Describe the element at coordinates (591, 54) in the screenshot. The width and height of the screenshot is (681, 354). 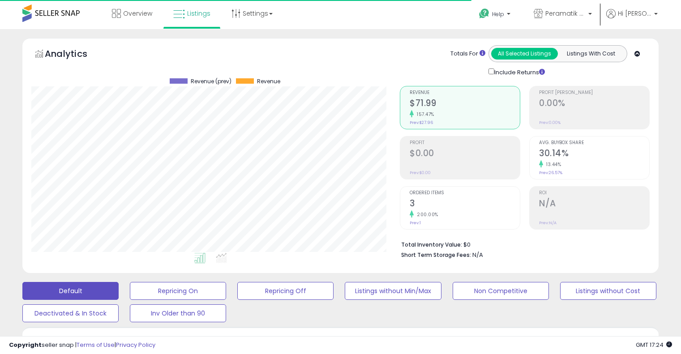
I see `button: Listings With Cost` at that location.